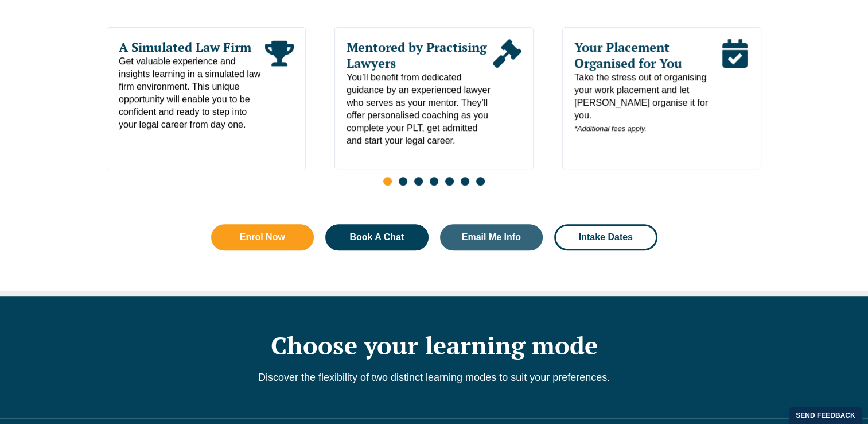 This screenshot has width=868, height=424. I want to click on h2: Choose your learning mode, so click(434, 345).